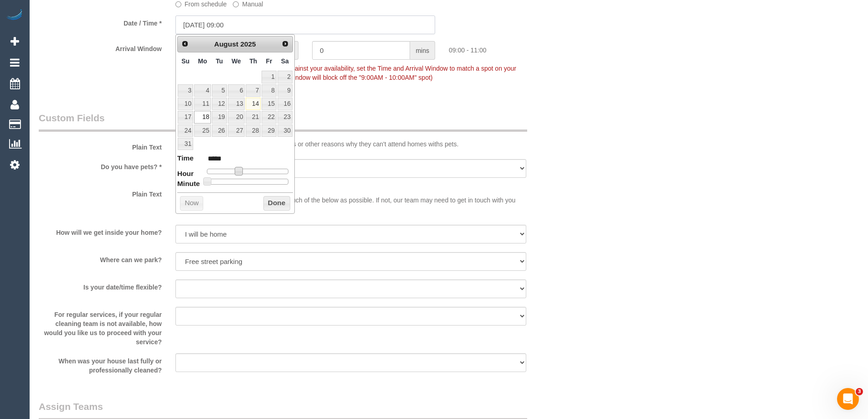  I want to click on label: Arrival Window, so click(100, 47).